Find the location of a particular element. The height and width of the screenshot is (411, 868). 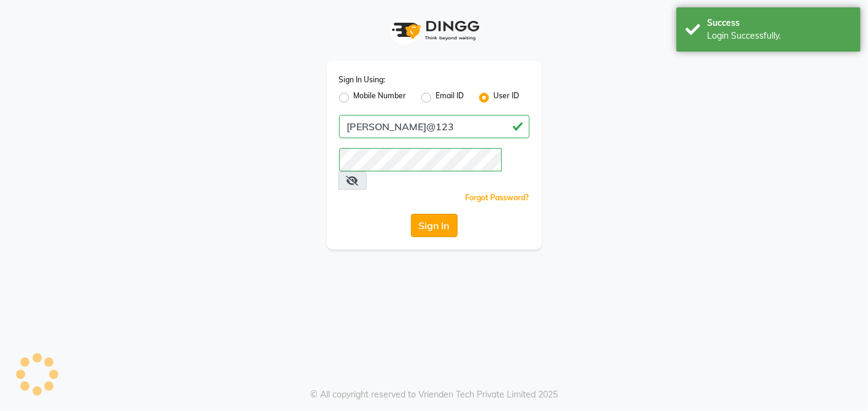

img: logo1.svg is located at coordinates (435, 30).